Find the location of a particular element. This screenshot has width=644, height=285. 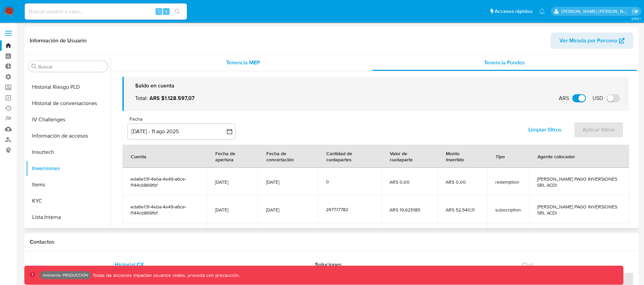

a: Notificaciones is located at coordinates (542, 11).